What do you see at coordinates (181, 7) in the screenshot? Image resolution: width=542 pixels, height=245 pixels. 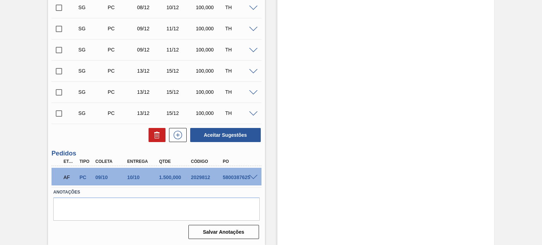 I see `div: 10/12/2025` at bounding box center [181, 7].